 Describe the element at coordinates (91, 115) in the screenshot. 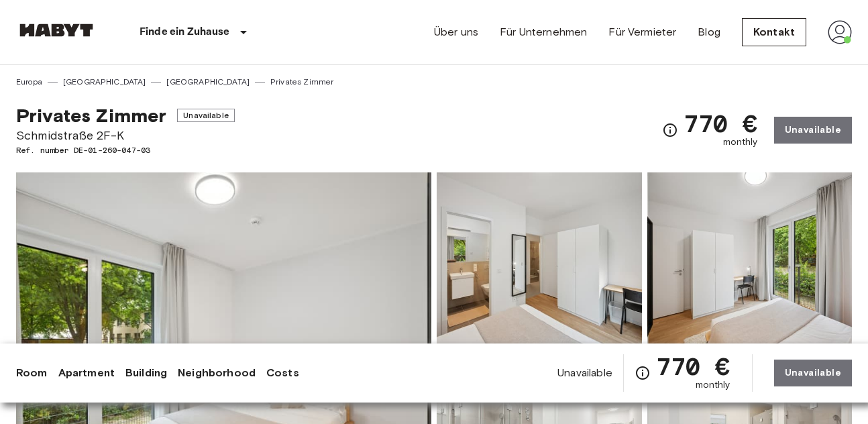

I see `span: Privates Zimmer` at that location.